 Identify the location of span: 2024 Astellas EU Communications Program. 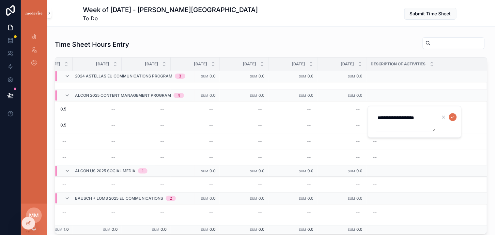
(124, 76).